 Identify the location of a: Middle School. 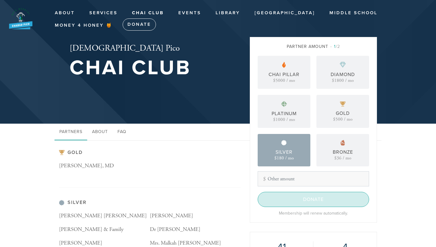
(354, 13).